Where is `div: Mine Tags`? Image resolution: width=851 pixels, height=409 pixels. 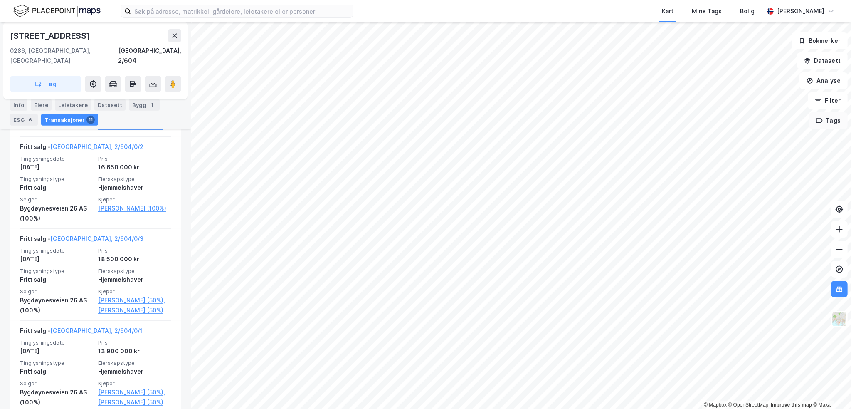
div: Mine Tags is located at coordinates (707, 11).